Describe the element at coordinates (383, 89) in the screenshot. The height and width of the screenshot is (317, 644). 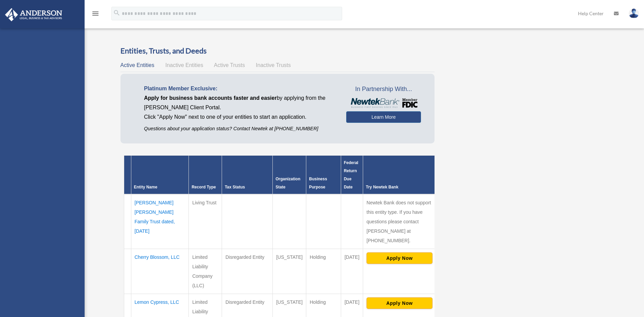
I see `span: In Partnership With...` at that location.